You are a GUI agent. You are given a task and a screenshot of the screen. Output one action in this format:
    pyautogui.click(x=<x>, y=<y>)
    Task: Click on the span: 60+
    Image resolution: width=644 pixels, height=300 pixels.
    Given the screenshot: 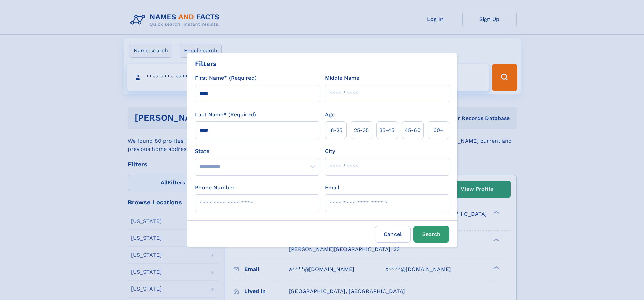 What is the action you would take?
    pyautogui.click(x=438, y=130)
    